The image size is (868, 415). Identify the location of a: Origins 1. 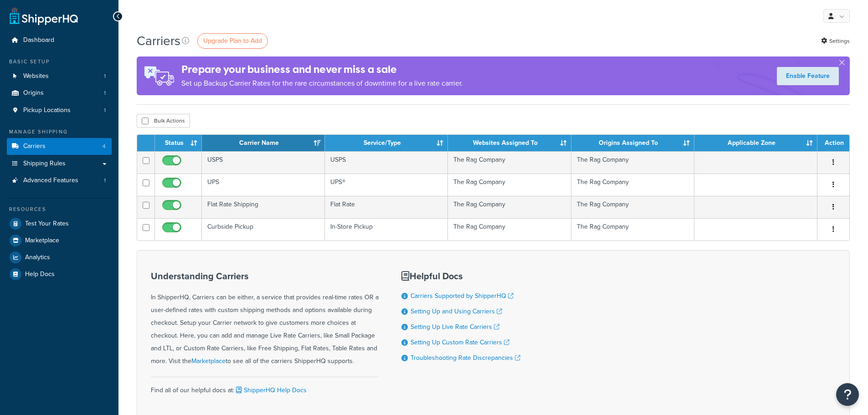
(59, 93).